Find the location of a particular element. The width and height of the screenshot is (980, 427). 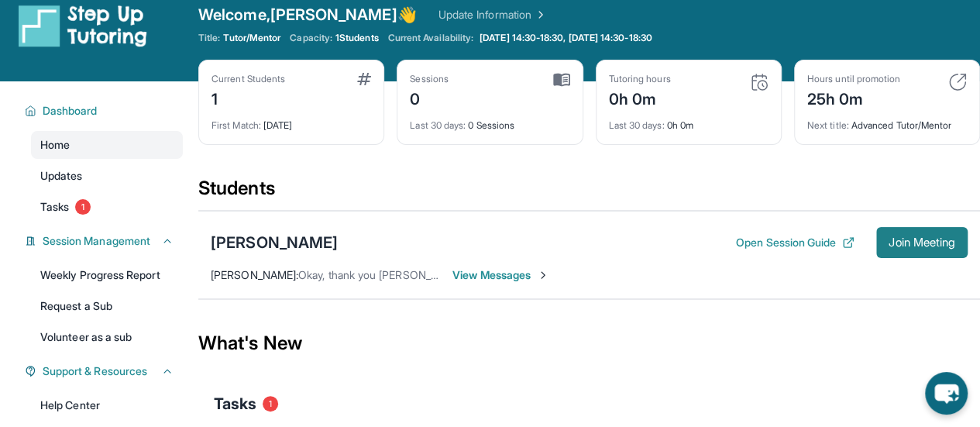

span: Title: is located at coordinates (209, 38).